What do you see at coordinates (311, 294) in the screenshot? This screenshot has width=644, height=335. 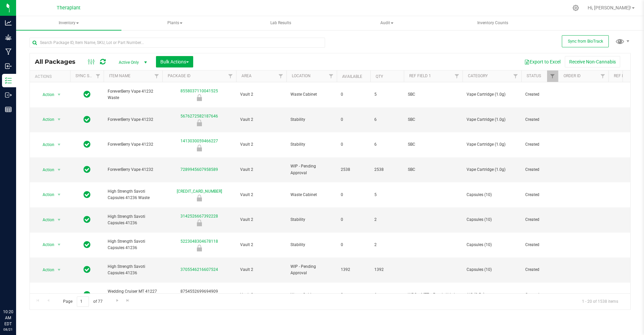 I see `span: Waste Cabinet` at bounding box center [311, 294].